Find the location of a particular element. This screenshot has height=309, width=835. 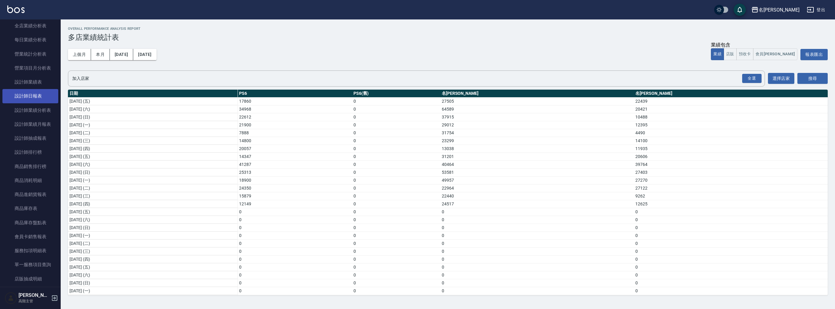

td: 37915 is located at coordinates (537, 117).